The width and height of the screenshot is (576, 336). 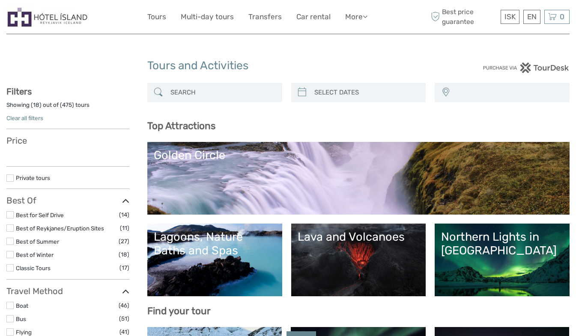 What do you see at coordinates (358, 260) in the screenshot?
I see `a: Lava and Volcanoes` at bounding box center [358, 260].